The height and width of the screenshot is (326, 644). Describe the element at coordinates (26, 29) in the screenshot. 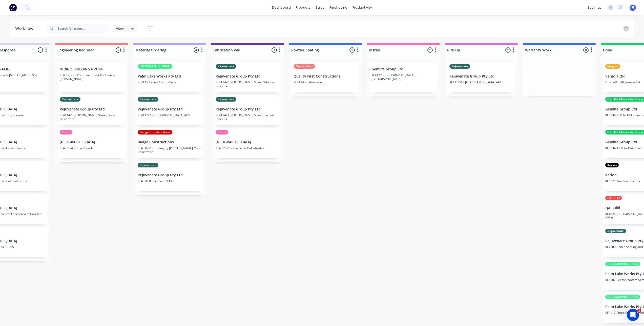

I see `div: Workflow` at that location.